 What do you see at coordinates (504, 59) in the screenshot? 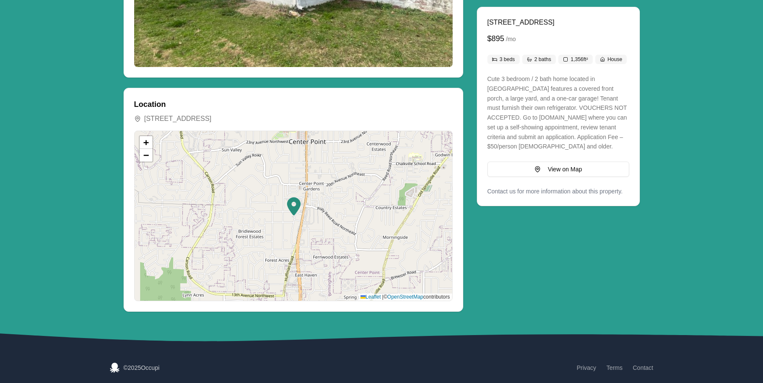
I see `div: 3 beds` at bounding box center [504, 59].